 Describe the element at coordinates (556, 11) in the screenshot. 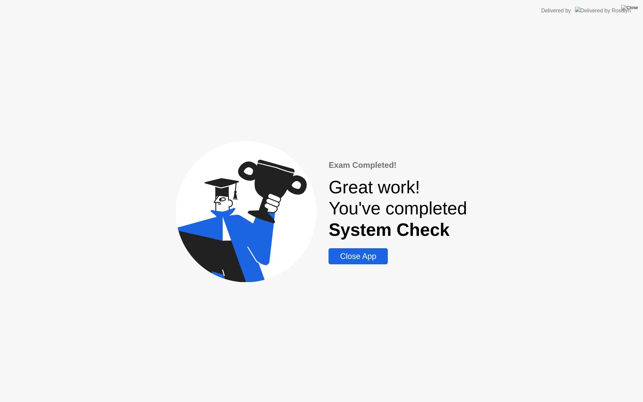

I see `div: Delivered by` at that location.